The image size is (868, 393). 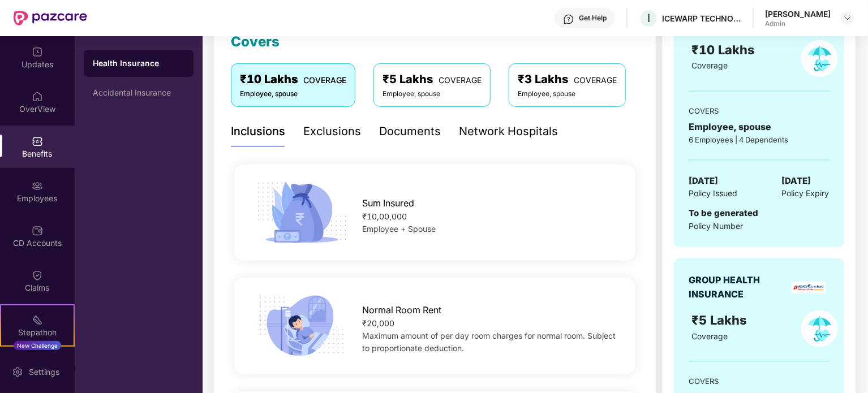 I want to click on div: Accidental Insurance, so click(x=139, y=93).